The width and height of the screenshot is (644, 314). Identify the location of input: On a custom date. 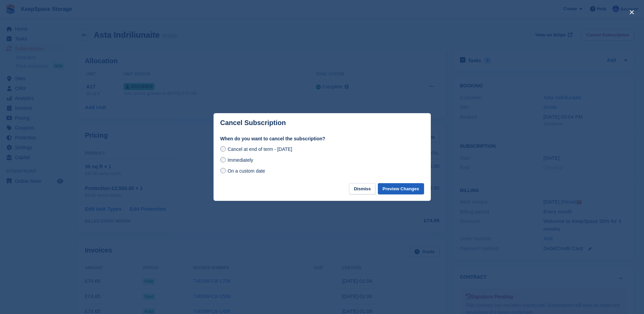
(223, 171).